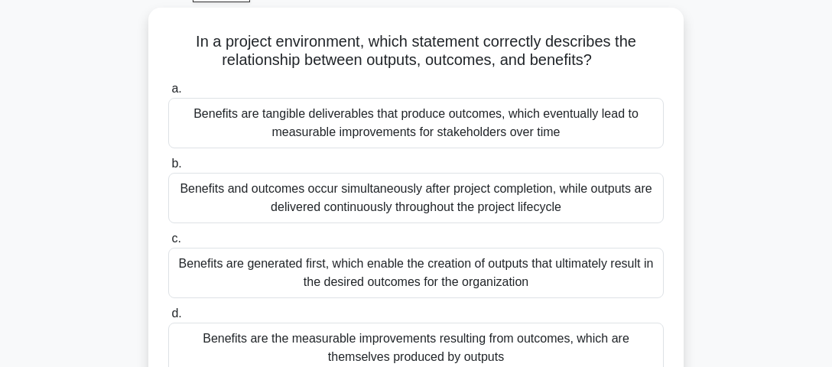  Describe the element at coordinates (416, 51) in the screenshot. I see `h5: In a project environment, which statement correctly describes the relationship between outputs, o...` at that location.